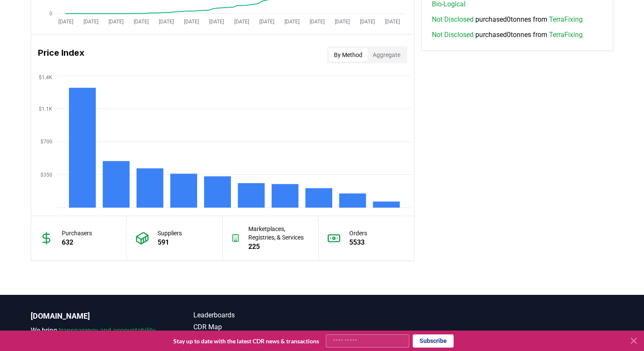 The height and width of the screenshot is (351, 644). What do you see at coordinates (107, 330) in the screenshot?
I see `span: transparency and accountability` at bounding box center [107, 330].